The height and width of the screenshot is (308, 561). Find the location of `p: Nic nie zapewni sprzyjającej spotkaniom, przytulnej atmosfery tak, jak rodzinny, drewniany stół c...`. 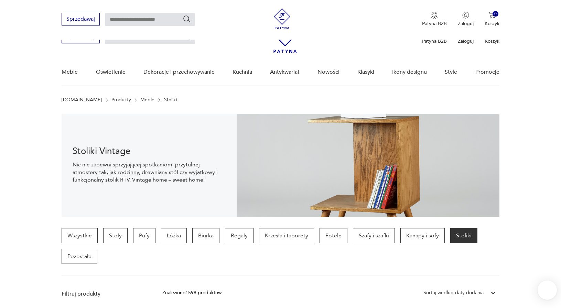

p: Nic nie zapewni sprzyjającej spotkaniom, przytulnej atmosfery tak, jak rodzinny, drewniany stół c... is located at coordinates (149, 172).